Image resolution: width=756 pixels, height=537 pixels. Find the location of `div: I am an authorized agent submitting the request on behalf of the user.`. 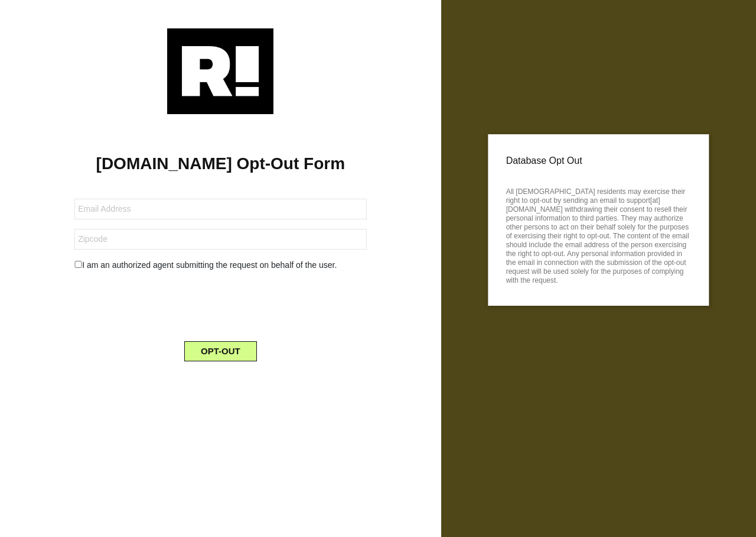

div: I am an authorized agent submitting the request on behalf of the user. is located at coordinates (220, 265).